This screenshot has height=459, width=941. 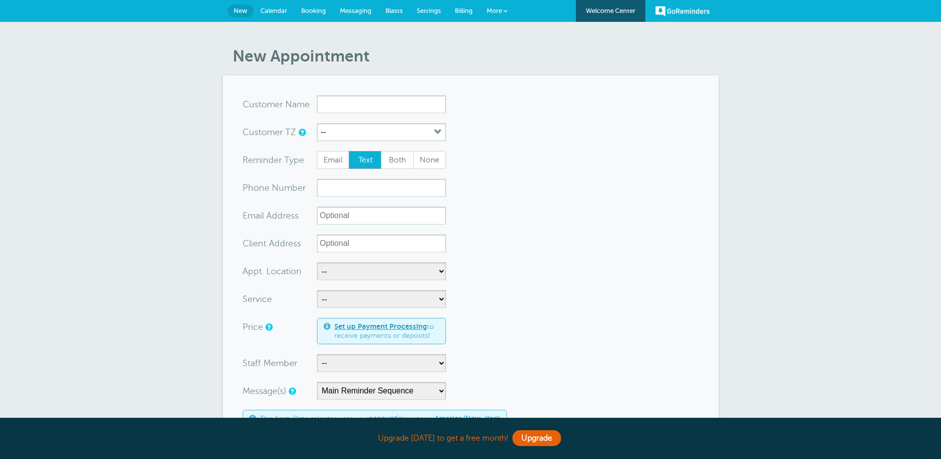 What do you see at coordinates (397, 160) in the screenshot?
I see `span: Both` at bounding box center [397, 160].